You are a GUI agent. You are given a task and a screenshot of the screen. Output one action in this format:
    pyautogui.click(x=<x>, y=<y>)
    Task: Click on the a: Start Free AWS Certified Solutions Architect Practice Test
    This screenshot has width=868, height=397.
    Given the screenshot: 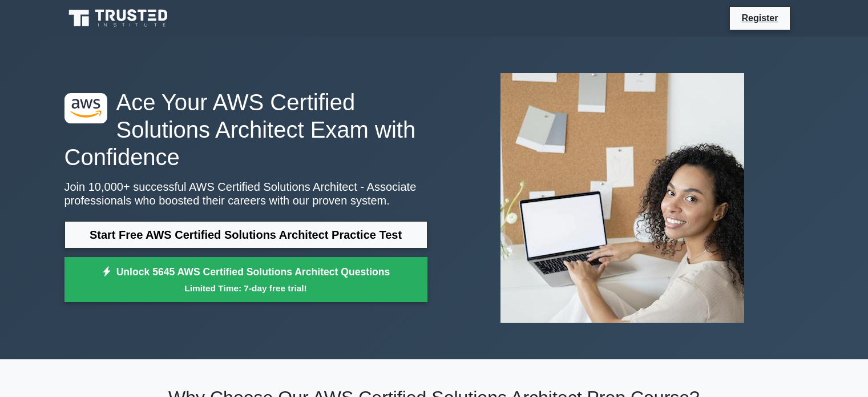 What is the action you would take?
    pyautogui.click(x=246, y=235)
    